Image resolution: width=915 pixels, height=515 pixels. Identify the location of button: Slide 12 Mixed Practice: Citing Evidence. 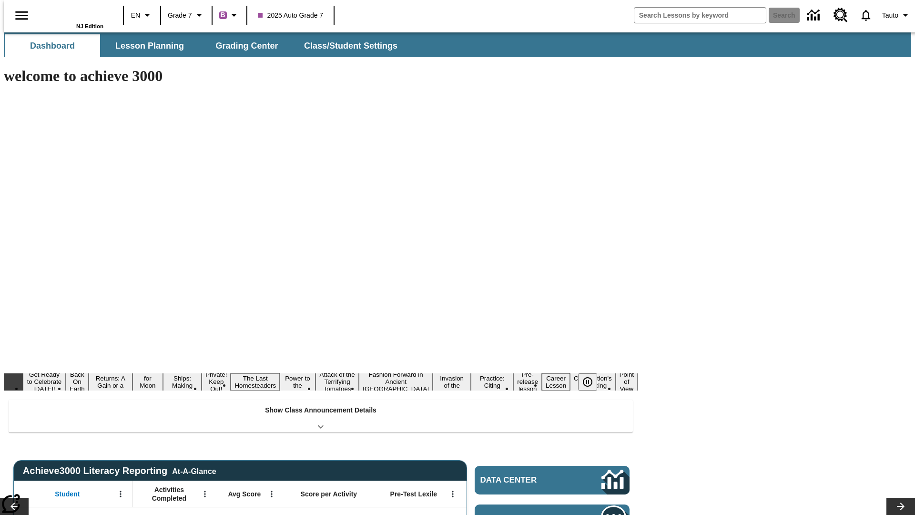
(492, 382).